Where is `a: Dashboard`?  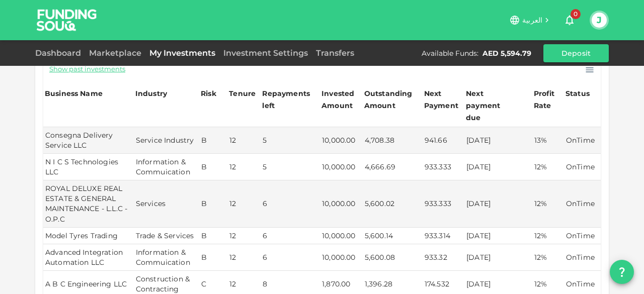
a: Dashboard is located at coordinates (60, 53).